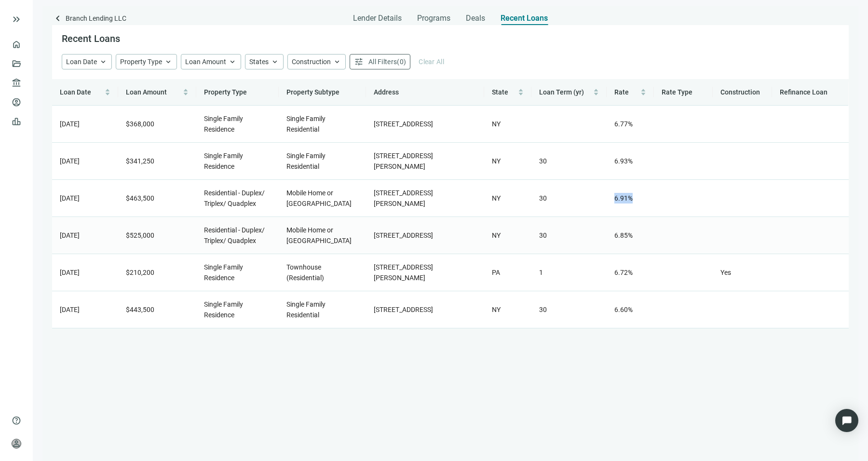  I want to click on span: All Filters, so click(383, 62).